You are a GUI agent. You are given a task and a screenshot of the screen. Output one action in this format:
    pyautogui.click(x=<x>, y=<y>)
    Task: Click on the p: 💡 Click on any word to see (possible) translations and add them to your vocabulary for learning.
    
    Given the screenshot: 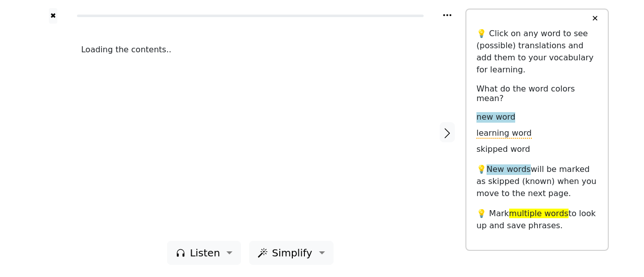 What is the action you would take?
    pyautogui.click(x=537, y=52)
    